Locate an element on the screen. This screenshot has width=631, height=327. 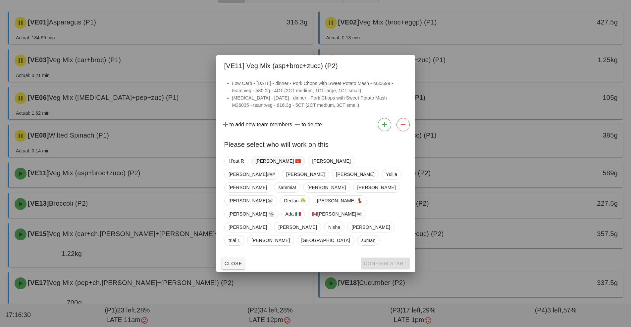
span: Close is located at coordinates (233, 264).